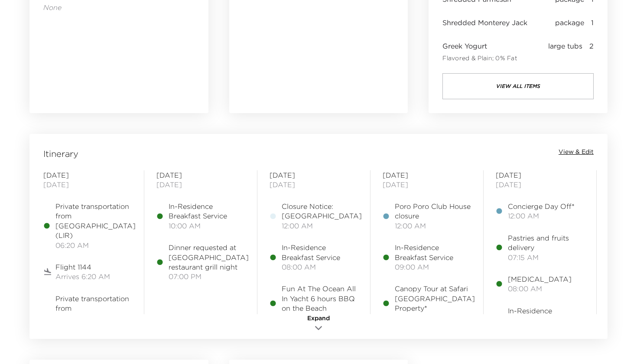 The image size is (637, 364). What do you see at coordinates (83, 267) in the screenshot?
I see `span: Flight 1144` at bounding box center [83, 267].